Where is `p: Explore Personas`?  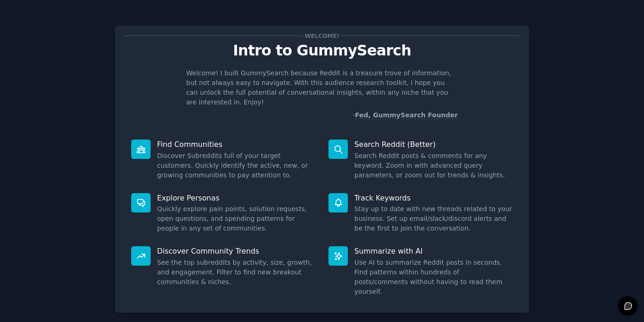 p: Explore Personas is located at coordinates (236, 198).